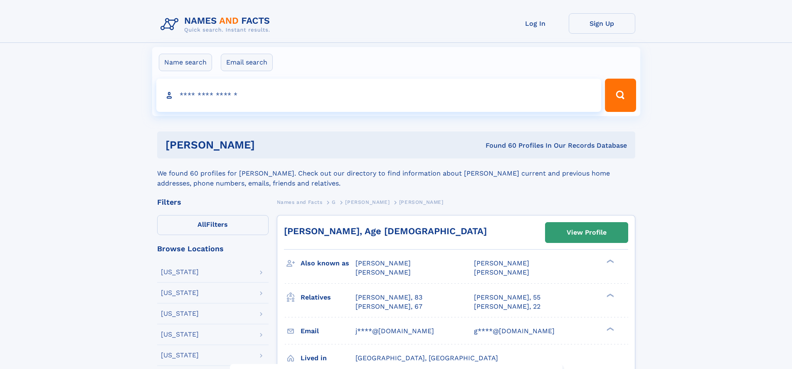 The image size is (792, 369). Describe the element at coordinates (185, 62) in the screenshot. I see `label: Name search` at that location.